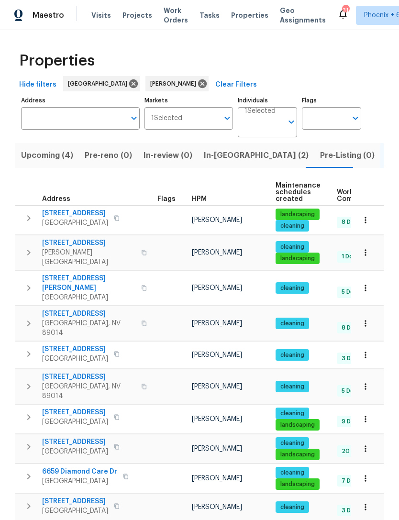  What do you see at coordinates (38, 85) in the screenshot?
I see `button: Hide filters` at bounding box center [38, 85].